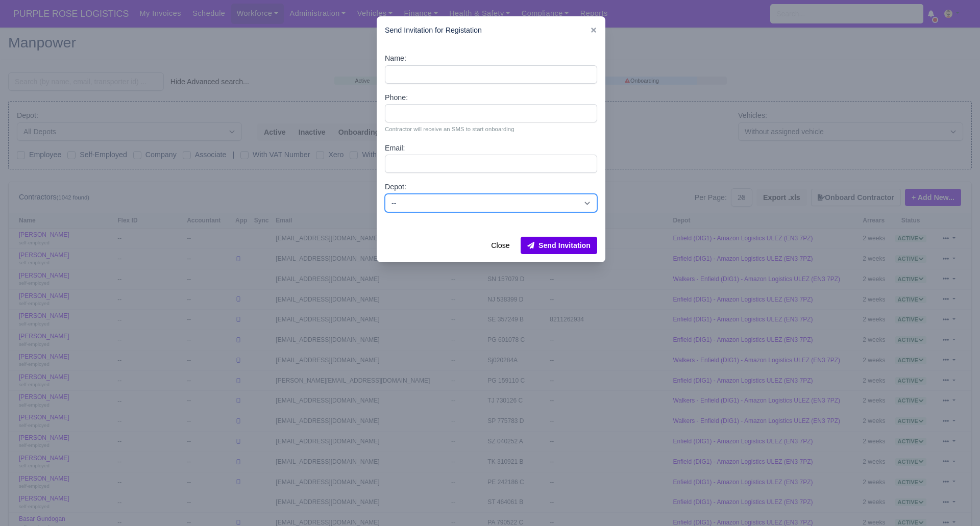 Image resolution: width=980 pixels, height=526 pixels. Describe the element at coordinates (559, 245) in the screenshot. I see `button: Send Invitation` at that location.